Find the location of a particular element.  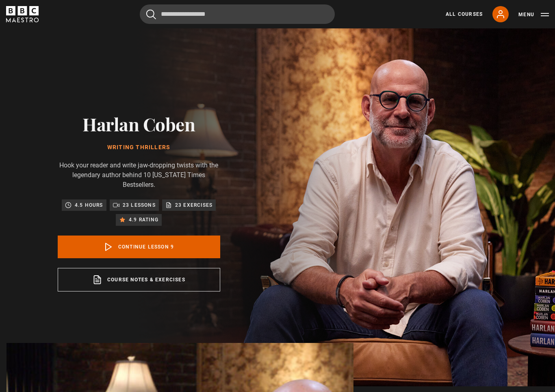

a: All Courses is located at coordinates (463, 15).